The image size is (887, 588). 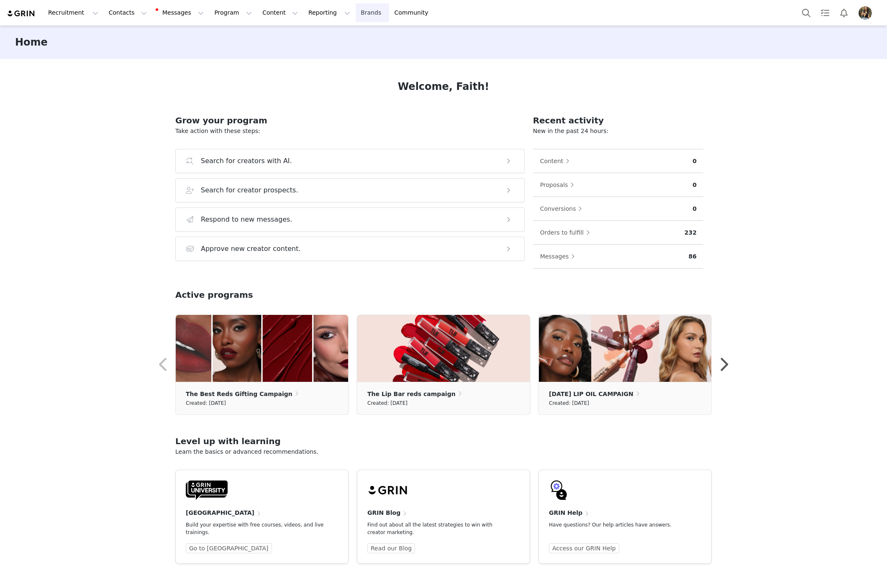 What do you see at coordinates (388, 490) in the screenshot?
I see `img: grin-logo-black.svg` at bounding box center [388, 490].